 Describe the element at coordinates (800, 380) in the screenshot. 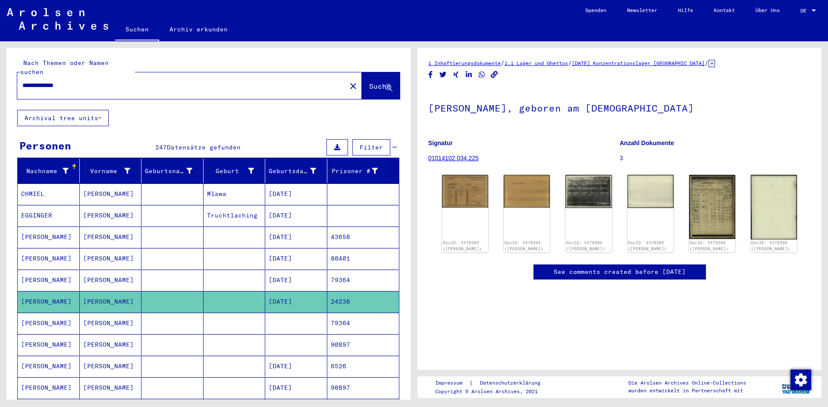

I see `div: Zustimmung ändern` at that location.